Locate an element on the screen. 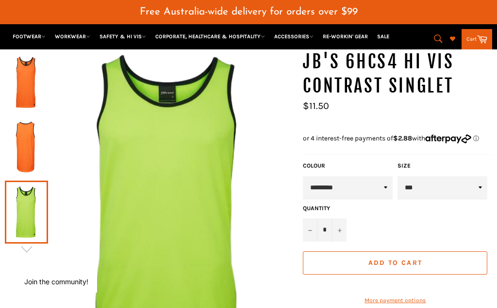  a: Cart is located at coordinates (476, 39).